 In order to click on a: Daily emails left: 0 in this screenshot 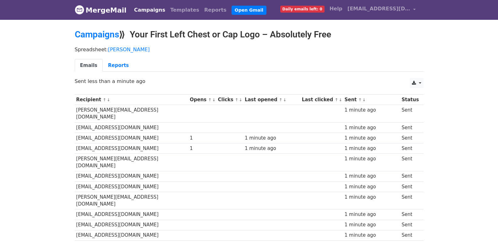, I will do `click(302, 9)`.